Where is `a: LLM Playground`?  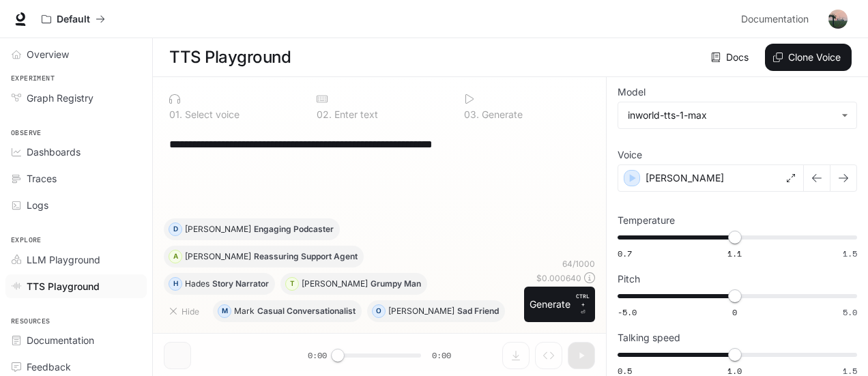 a: LLM Playground is located at coordinates (76, 259).